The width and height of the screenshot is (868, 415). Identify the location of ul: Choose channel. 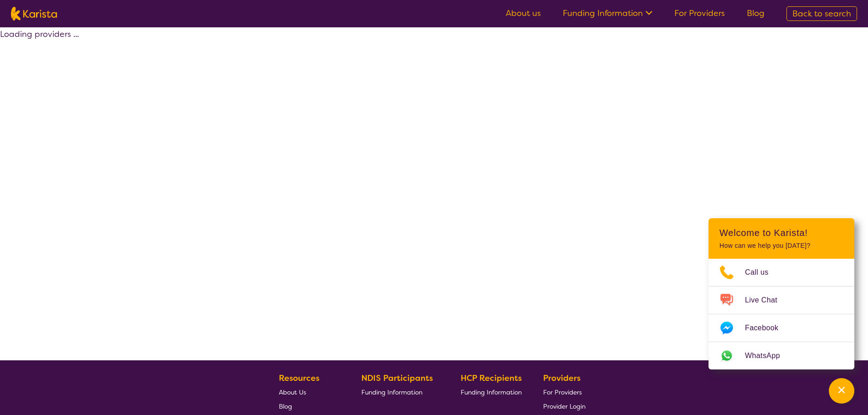
(782, 313).